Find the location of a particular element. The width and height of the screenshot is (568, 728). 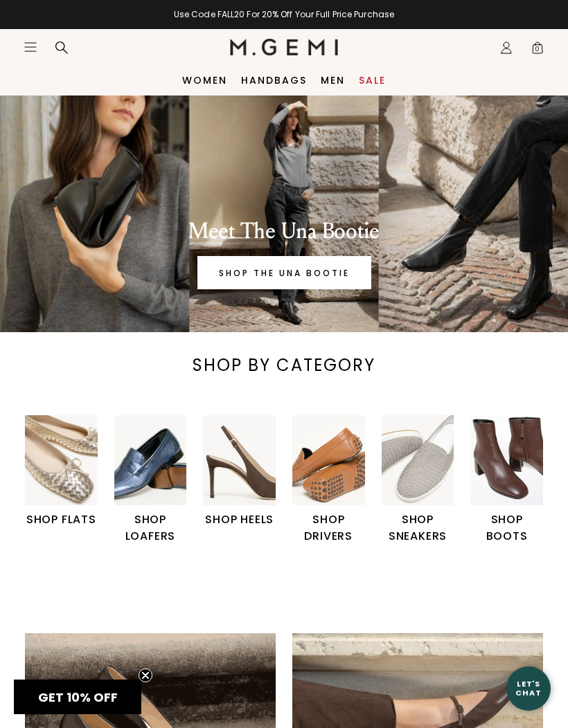

h1: SHOP DRIVERS is located at coordinates (328, 528).